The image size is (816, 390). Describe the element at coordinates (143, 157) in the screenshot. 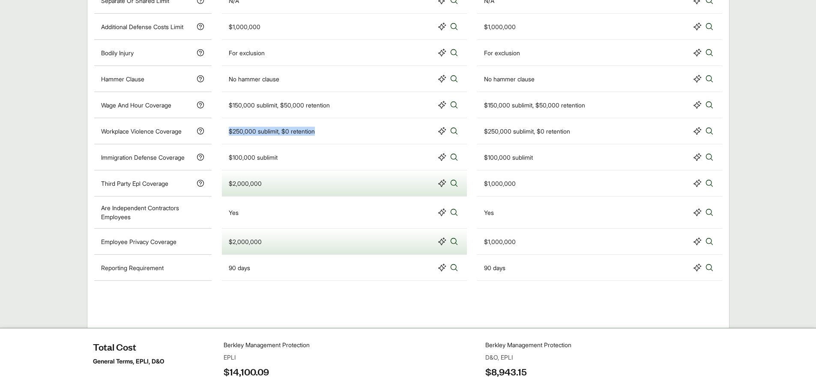

I see `p: Immigration Defense Coverage` at that location.